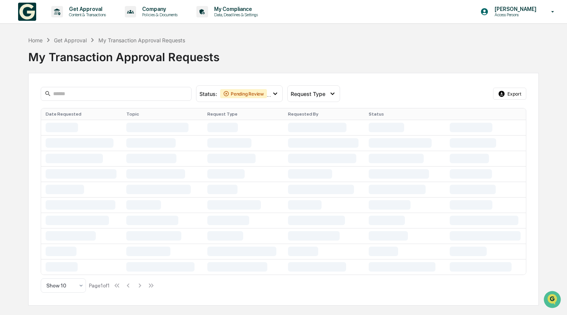  Describe the element at coordinates (27, 12) in the screenshot. I see `img: logo` at that location.